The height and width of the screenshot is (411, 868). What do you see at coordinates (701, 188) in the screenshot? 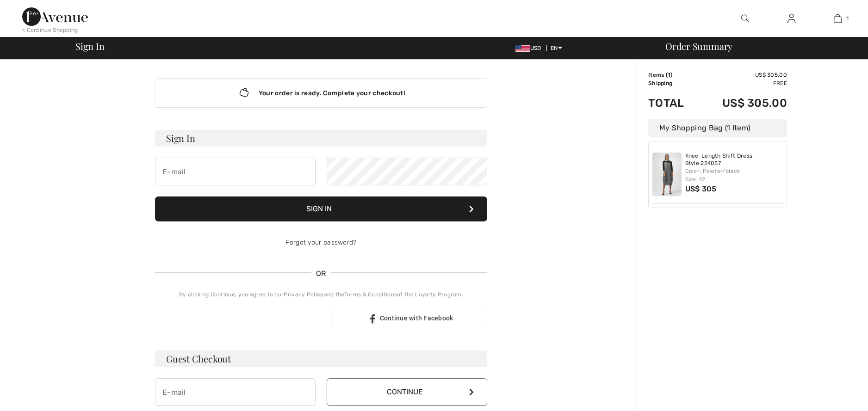
I see `span: US$ 305` at bounding box center [701, 188].